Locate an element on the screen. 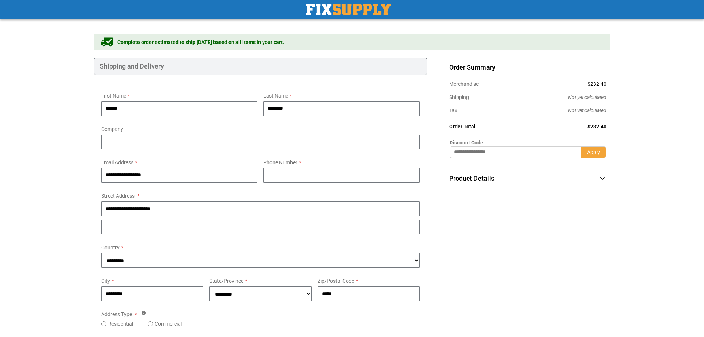  span: Country is located at coordinates (110, 247).